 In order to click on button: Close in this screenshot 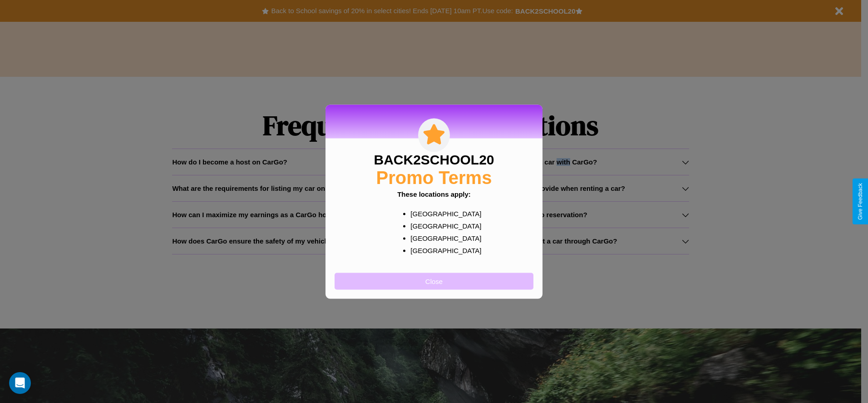, I will do `click(434, 281)`.